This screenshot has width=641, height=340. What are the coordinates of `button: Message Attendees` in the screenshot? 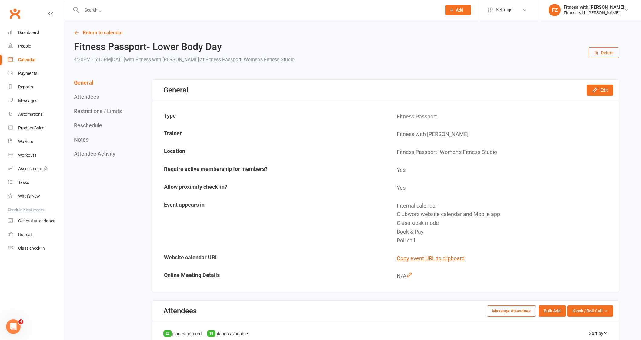 It's located at (511, 311).